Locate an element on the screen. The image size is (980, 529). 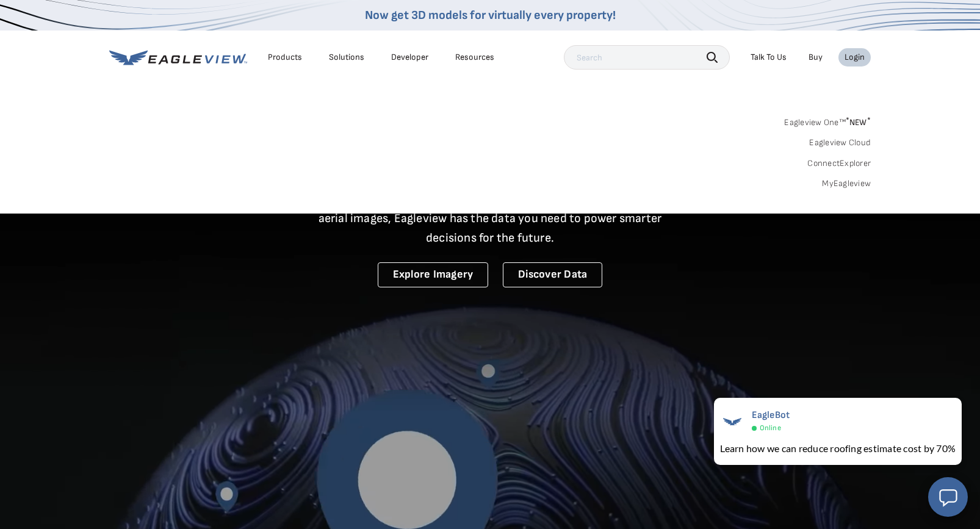
a: Discover Data is located at coordinates (552, 275).